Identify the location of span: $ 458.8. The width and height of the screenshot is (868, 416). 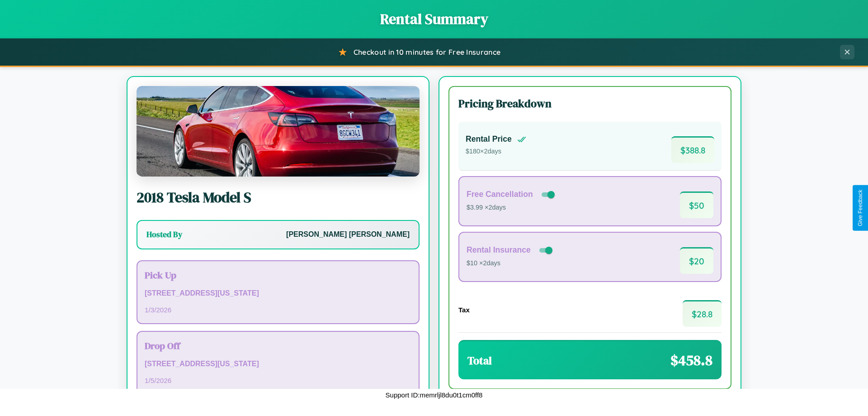
(691, 360).